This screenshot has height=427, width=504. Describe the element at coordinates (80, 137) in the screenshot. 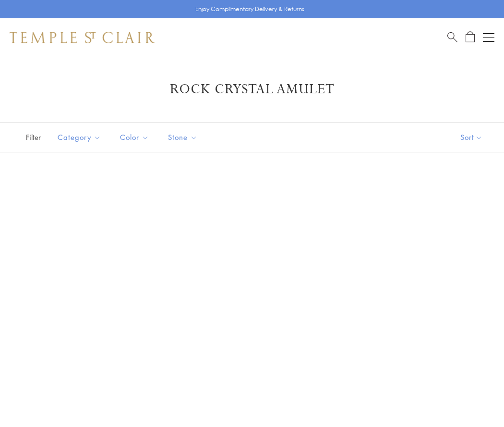

I see `span: Category` at that location.